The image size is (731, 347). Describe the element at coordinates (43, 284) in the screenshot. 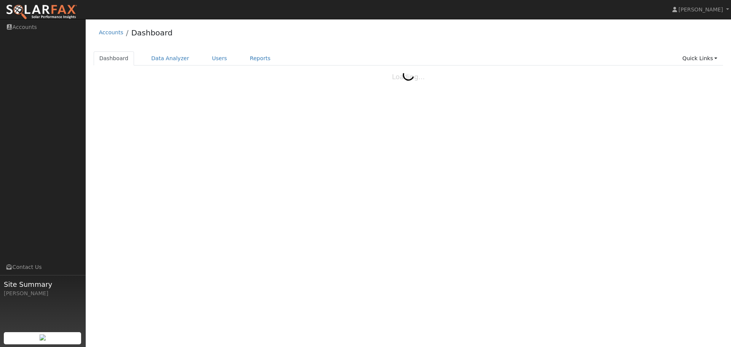

I see `span: Site Summary` at that location.